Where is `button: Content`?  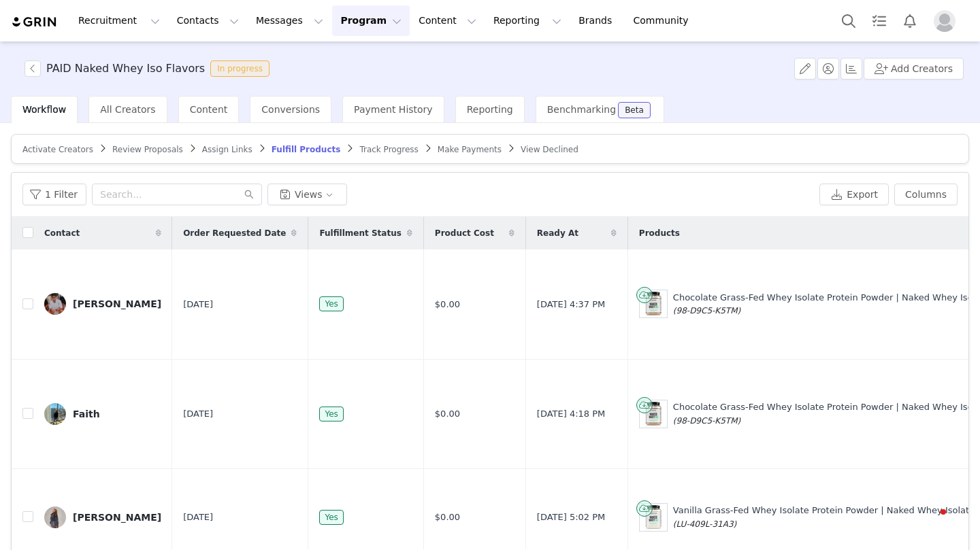
button: Content is located at coordinates (447, 20).